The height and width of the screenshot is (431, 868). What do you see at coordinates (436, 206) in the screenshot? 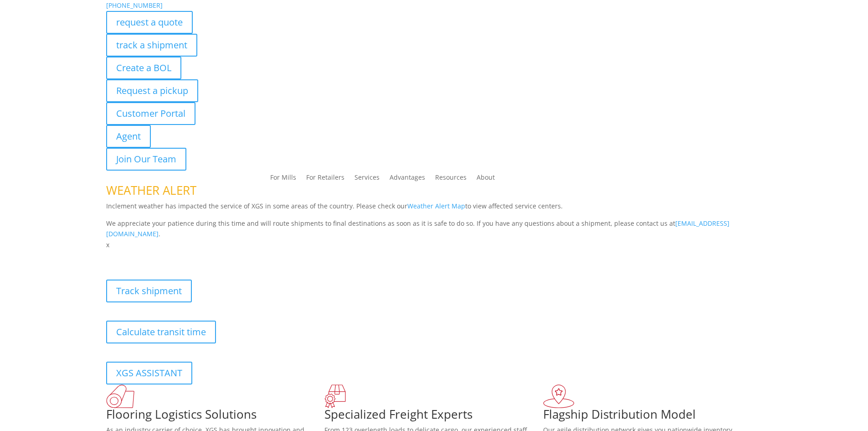
I see `a: Weather Alert Map` at bounding box center [436, 206].